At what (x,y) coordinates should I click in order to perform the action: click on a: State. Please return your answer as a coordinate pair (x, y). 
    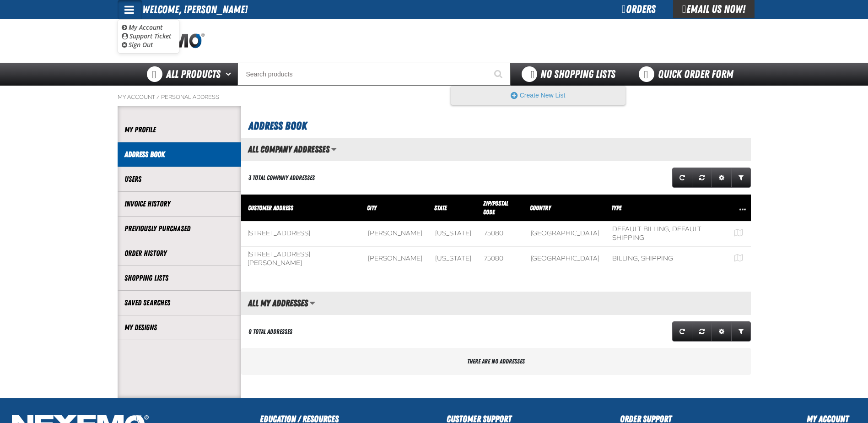
    Looking at the image, I should click on (440, 208).